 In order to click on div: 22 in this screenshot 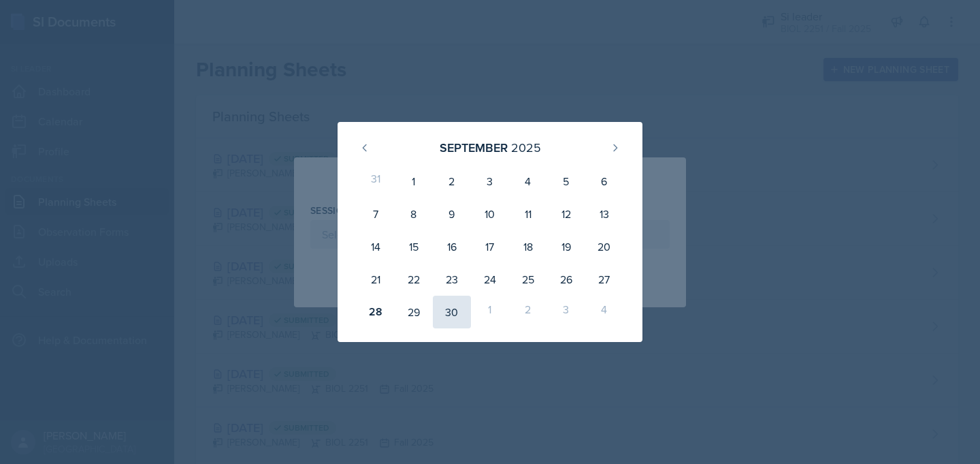, I will do `click(413, 279)`.